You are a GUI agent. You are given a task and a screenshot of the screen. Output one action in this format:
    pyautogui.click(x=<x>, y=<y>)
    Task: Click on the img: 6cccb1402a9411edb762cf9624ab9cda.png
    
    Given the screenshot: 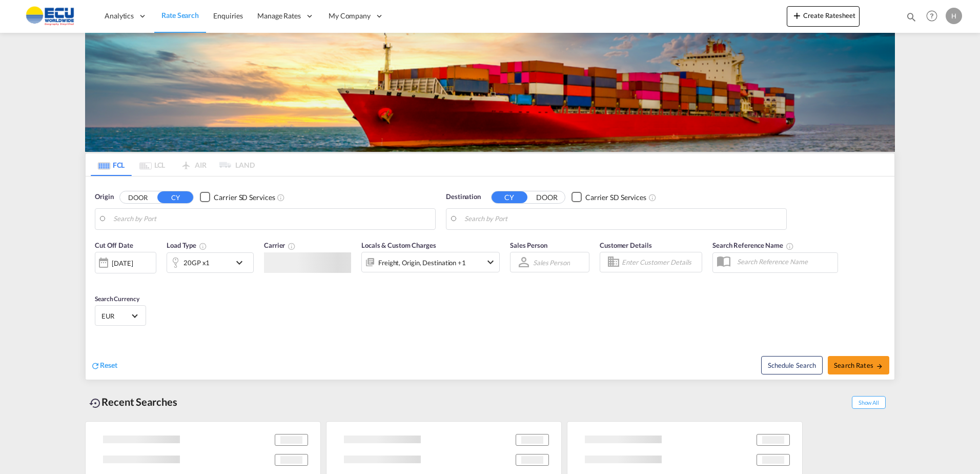 What is the action you would take?
    pyautogui.click(x=50, y=16)
    